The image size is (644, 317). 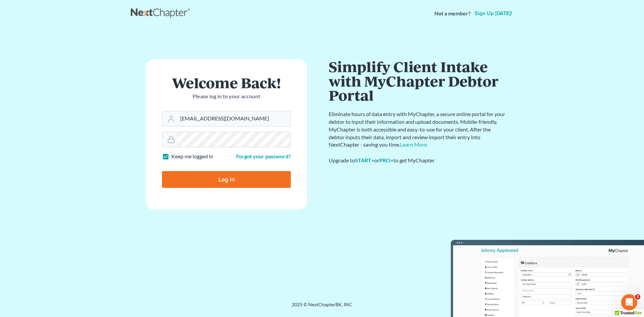 What do you see at coordinates (453, 14) in the screenshot?
I see `strong: Not a member?` at bounding box center [453, 14].